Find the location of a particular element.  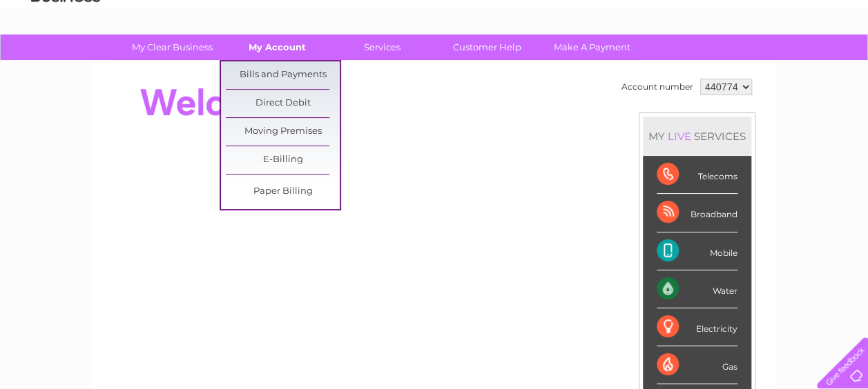

div: LIVE is located at coordinates (679, 136).